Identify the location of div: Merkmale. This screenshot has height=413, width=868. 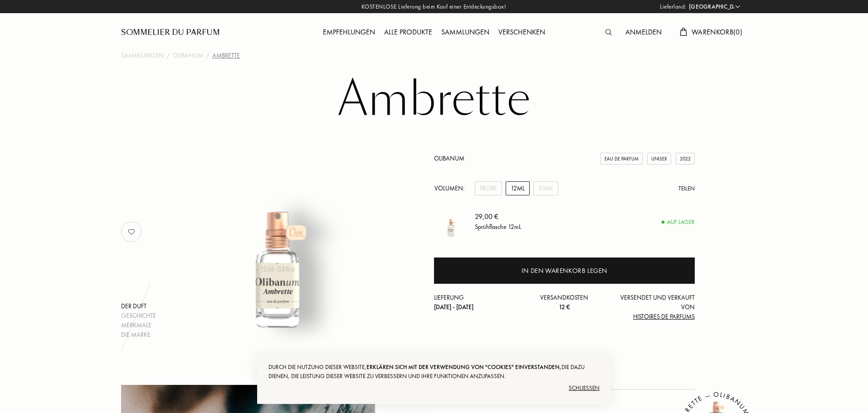
(138, 325).